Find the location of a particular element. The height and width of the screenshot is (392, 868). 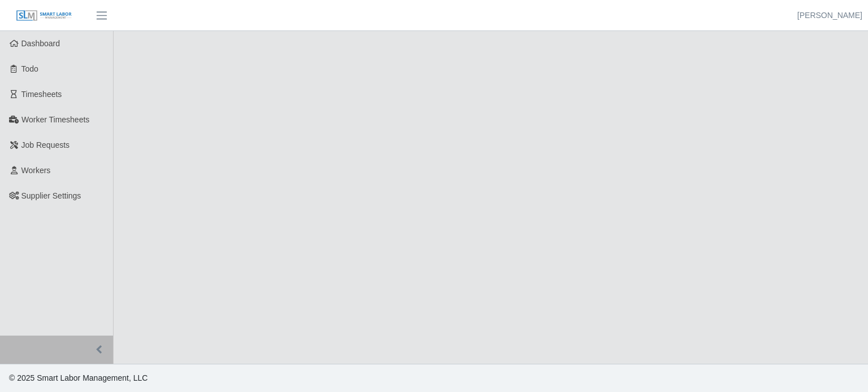

span: Todo is located at coordinates (30, 69).